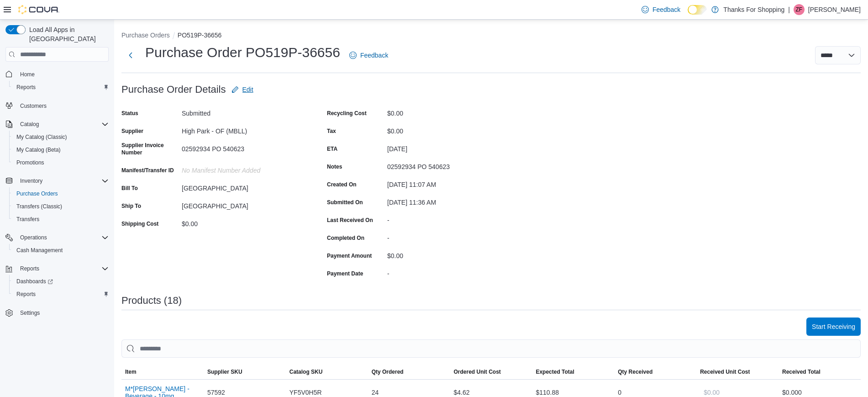 This screenshot has height=397, width=868. Describe the element at coordinates (801, 372) in the screenshot. I see `span: Received Total` at that location.